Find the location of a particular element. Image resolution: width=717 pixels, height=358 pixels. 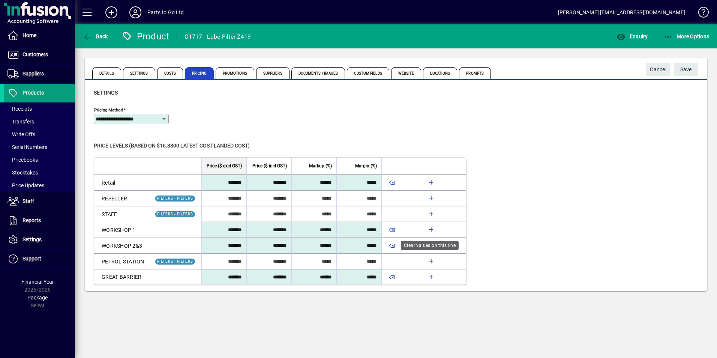

a: Price Updates is located at coordinates (39, 185).